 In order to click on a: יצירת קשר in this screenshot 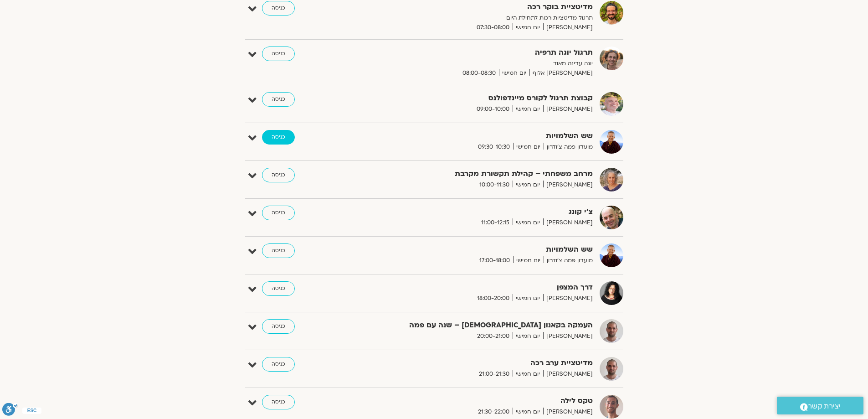, I will do `click(820, 405)`.